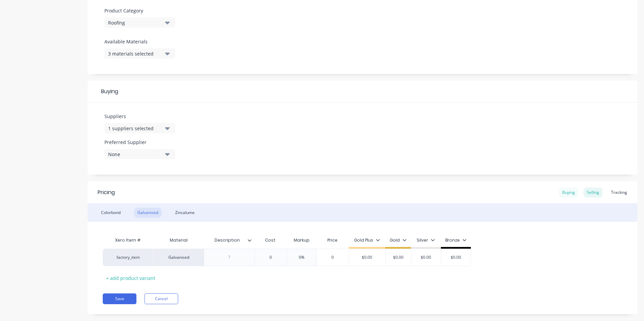  I want to click on div: Pricing, so click(106, 192).